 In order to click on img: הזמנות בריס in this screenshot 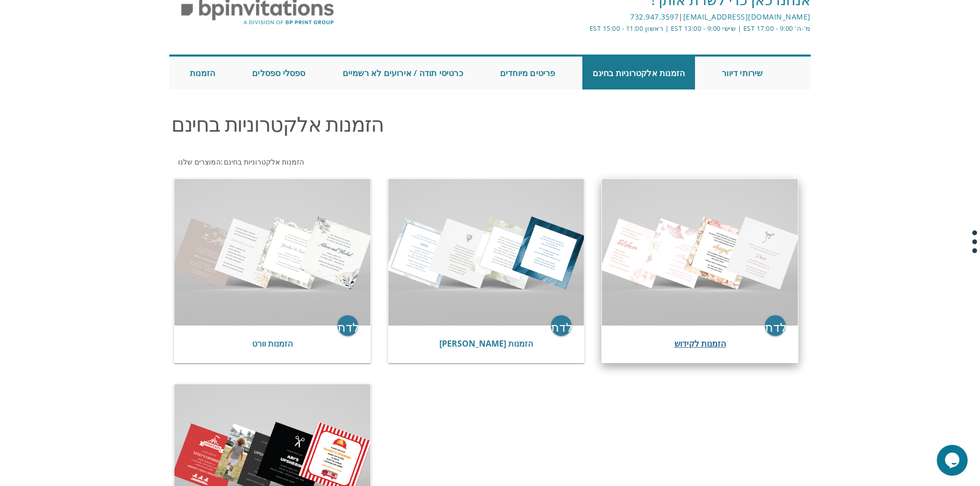, I will do `click(486, 252)`.